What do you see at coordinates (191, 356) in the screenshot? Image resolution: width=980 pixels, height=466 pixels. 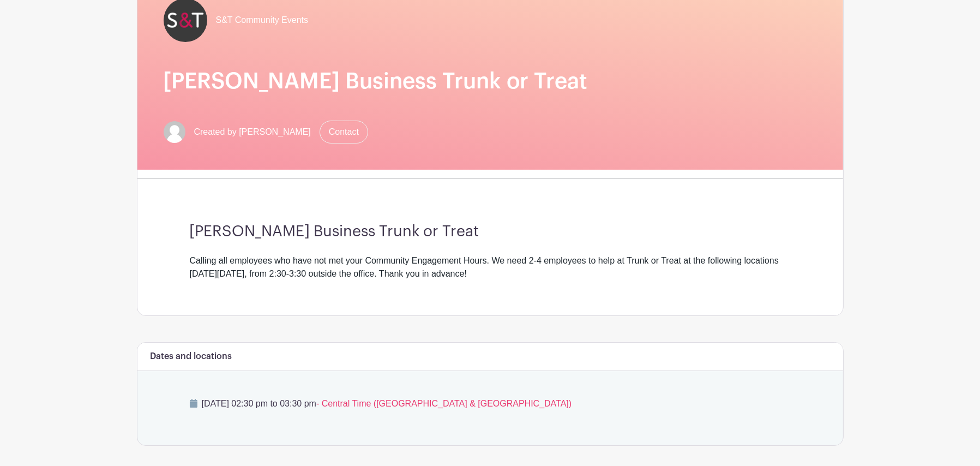 I see `h6: Dates and locations` at bounding box center [191, 356].